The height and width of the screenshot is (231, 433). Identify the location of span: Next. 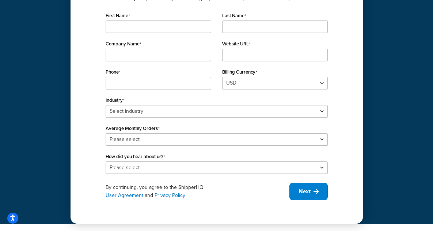
(305, 191).